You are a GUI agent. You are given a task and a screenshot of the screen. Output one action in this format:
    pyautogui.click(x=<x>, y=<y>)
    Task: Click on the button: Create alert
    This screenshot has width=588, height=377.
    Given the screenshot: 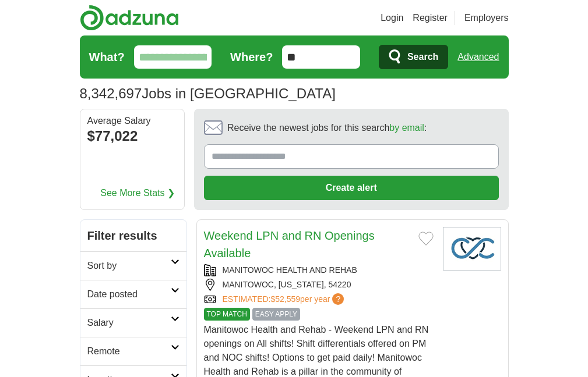 What is the action you would take?
    pyautogui.click(x=352, y=188)
    